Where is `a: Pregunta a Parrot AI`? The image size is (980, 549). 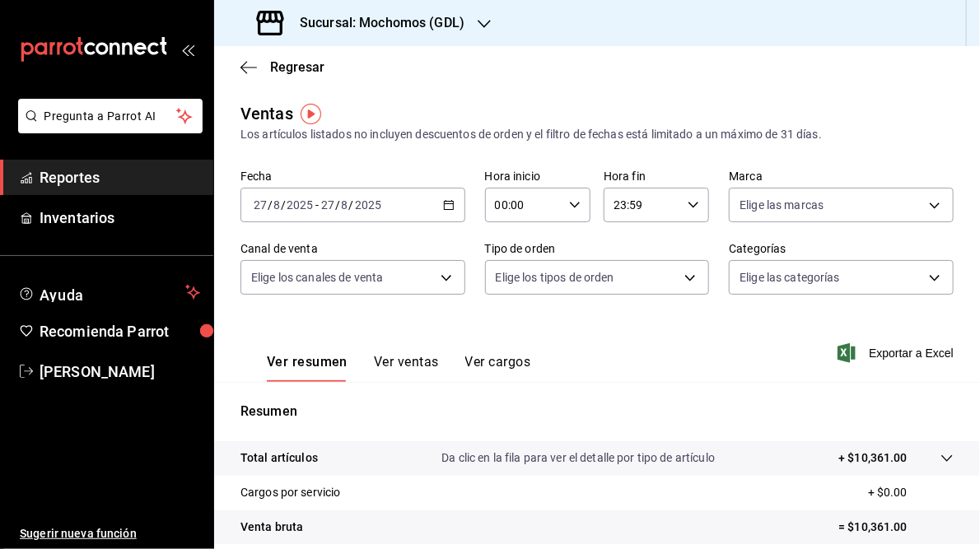 a: Pregunta a Parrot AI is located at coordinates (107, 128).